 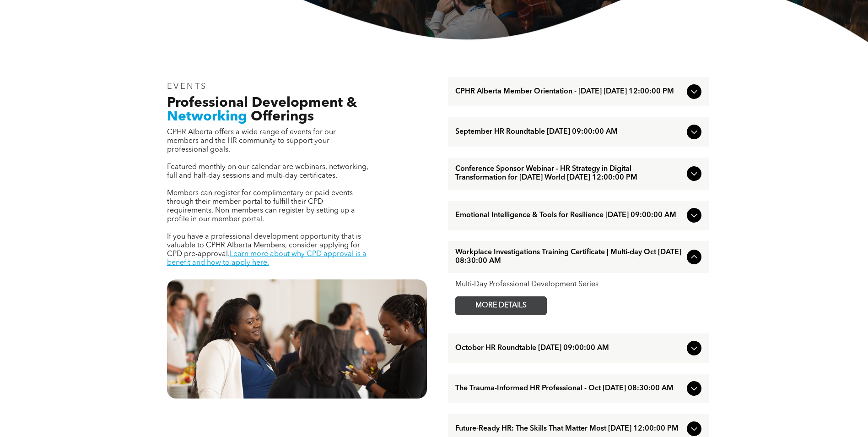 I want to click on span: CPHR Alberta offers a wide range of events for our members and the HR community to support your p..., so click(x=251, y=141).